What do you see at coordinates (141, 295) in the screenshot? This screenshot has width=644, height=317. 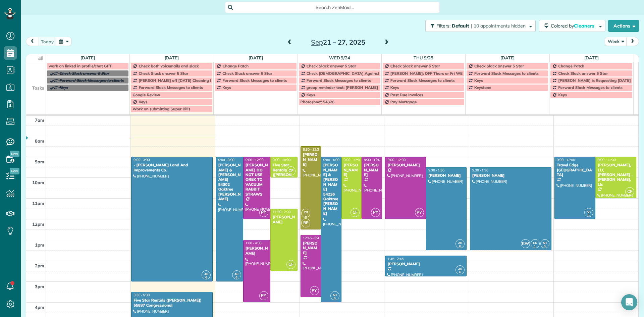 I see `span: 3:30 - 5:30` at bounding box center [141, 295].